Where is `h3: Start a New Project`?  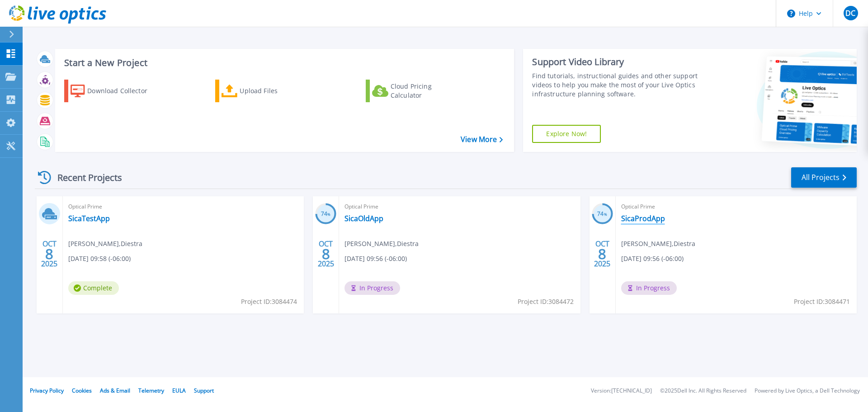
h3: Start a New Project is located at coordinates (283, 63).